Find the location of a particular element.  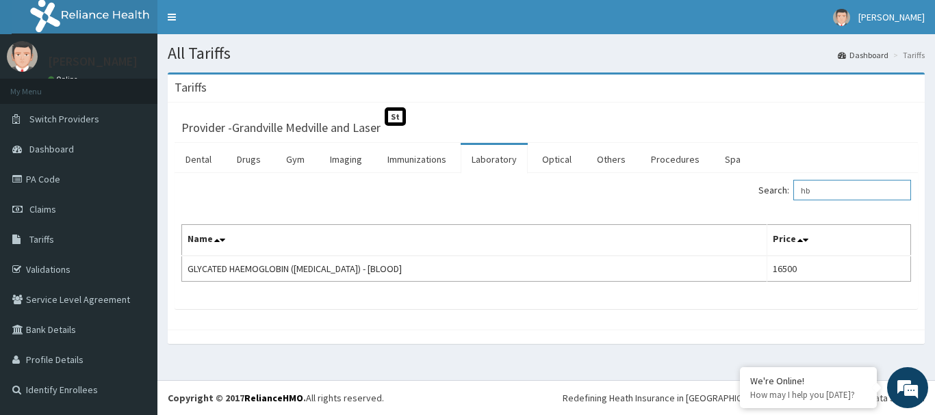

span: Tariffs is located at coordinates (42, 240).